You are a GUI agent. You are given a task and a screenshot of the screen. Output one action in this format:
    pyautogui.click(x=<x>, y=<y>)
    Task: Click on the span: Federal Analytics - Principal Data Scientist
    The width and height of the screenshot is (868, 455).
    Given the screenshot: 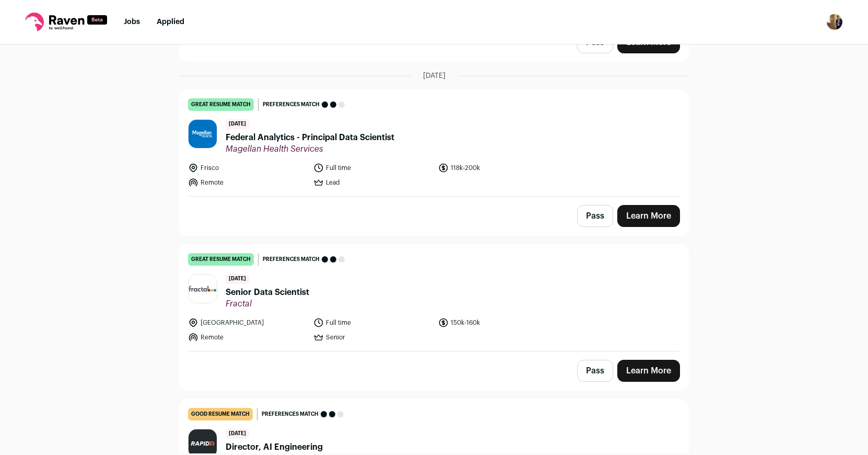 What is the action you would take?
    pyautogui.click(x=310, y=138)
    